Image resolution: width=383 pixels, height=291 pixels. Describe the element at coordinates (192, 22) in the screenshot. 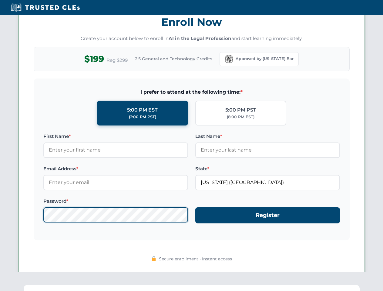

I see `h3: Enroll Now` at that location.